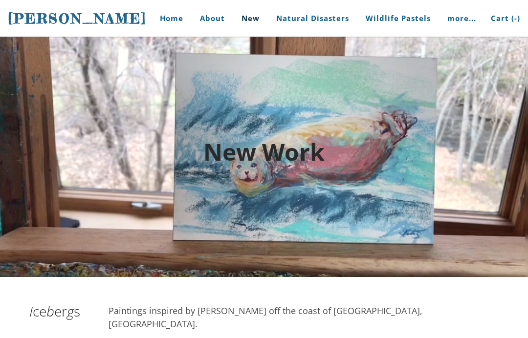  I want to click on em: b, so click(50, 312).